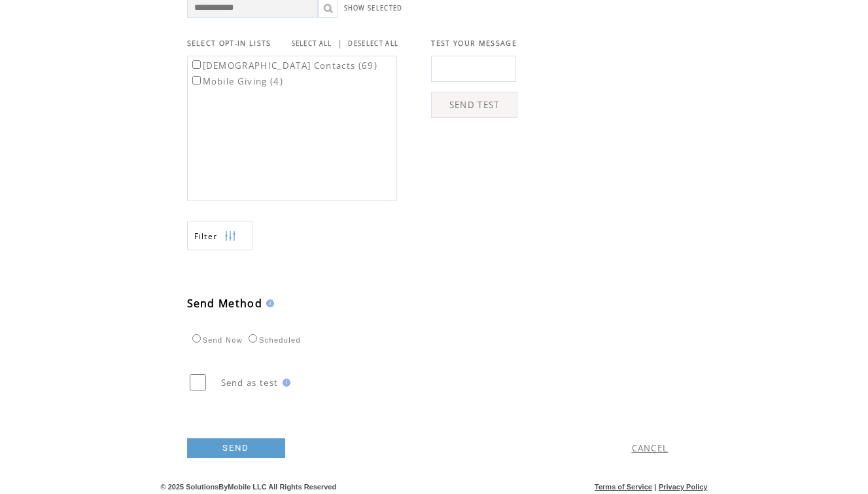 The image size is (868, 494). What do you see at coordinates (220, 235) in the screenshot?
I see `a: Filter` at bounding box center [220, 235].